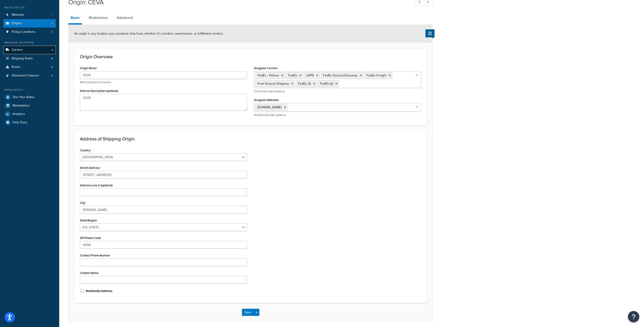  Describe the element at coordinates (30, 76) in the screenshot. I see `a: Advanced Features8` at that location.